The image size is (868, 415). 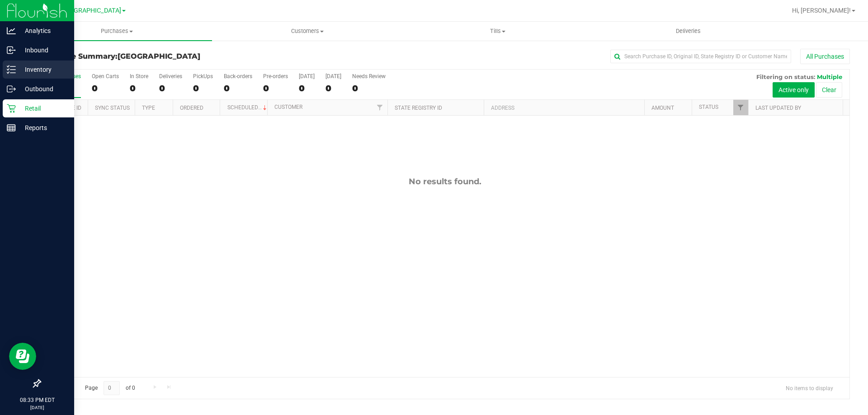 I want to click on a: Deliveries, so click(x=688, y=31).